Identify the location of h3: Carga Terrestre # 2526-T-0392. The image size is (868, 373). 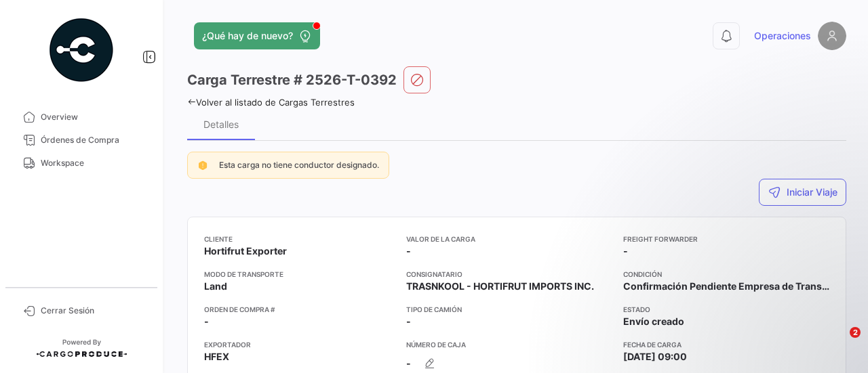
(291, 80).